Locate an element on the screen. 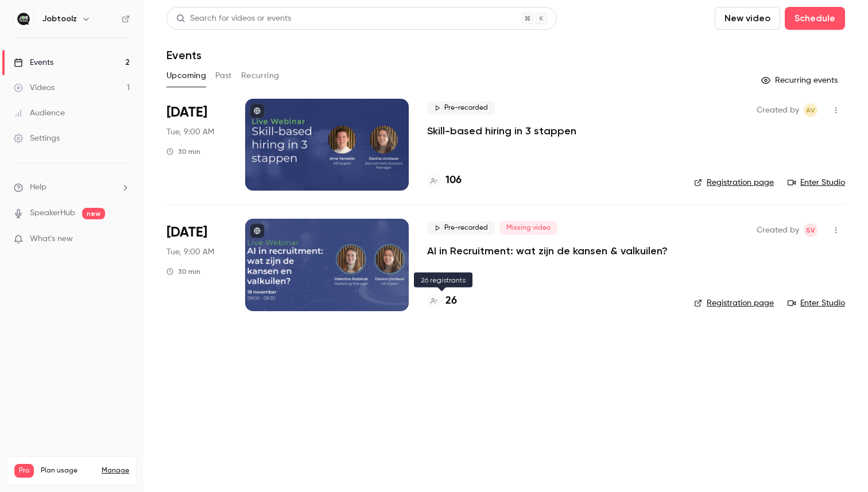  a: SpeakerHub is located at coordinates (52, 213).